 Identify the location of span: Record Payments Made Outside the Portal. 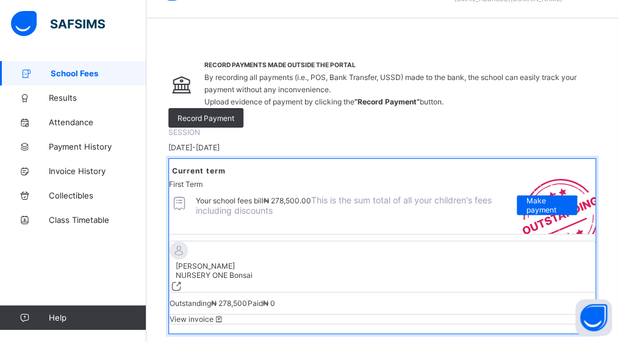
(400, 65).